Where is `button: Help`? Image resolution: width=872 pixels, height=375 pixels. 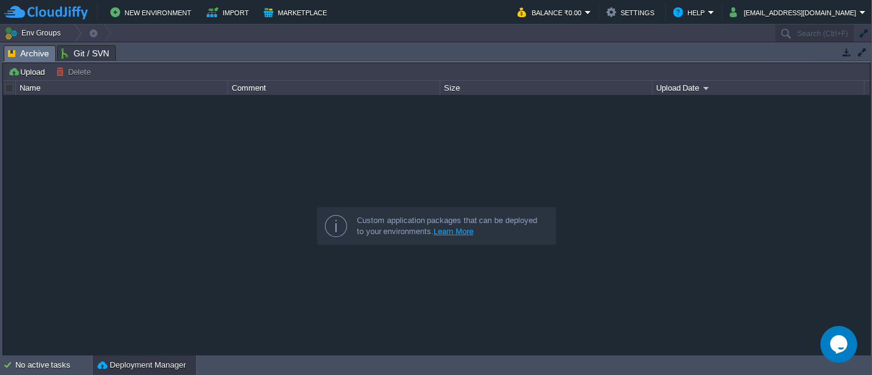 button: Help is located at coordinates (691, 12).